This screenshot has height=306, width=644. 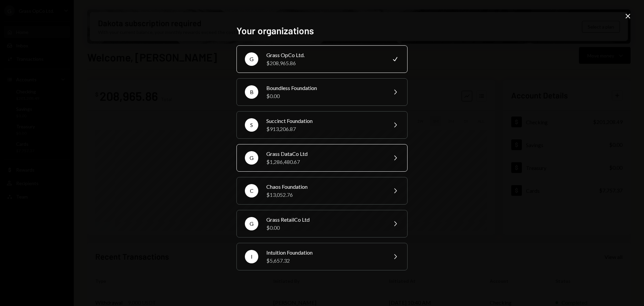 I want to click on div: $1,286,480.67, so click(x=325, y=162).